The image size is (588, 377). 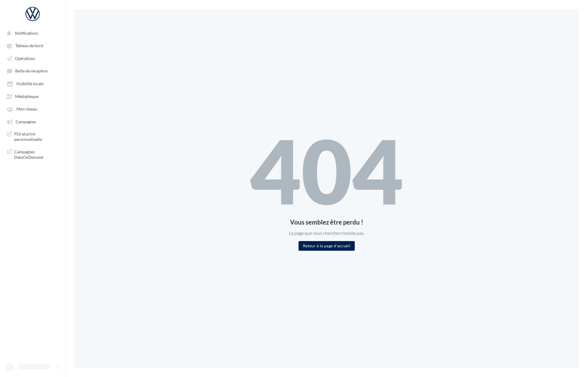 What do you see at coordinates (32, 58) in the screenshot?
I see `a: Opérations` at bounding box center [32, 58].